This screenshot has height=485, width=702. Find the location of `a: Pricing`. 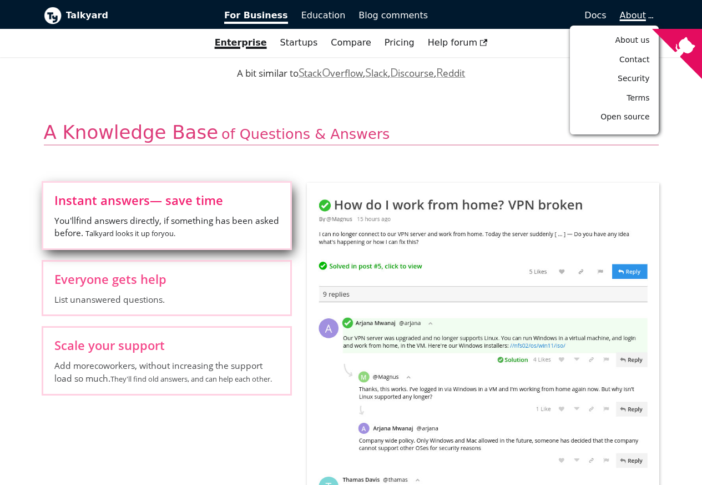

a: Pricing is located at coordinates (400, 43).